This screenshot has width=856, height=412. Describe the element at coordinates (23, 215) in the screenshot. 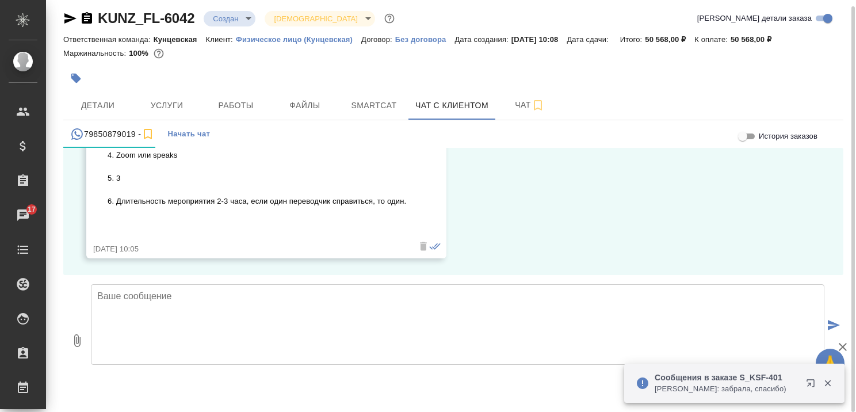

I see `a: 17` at that location.